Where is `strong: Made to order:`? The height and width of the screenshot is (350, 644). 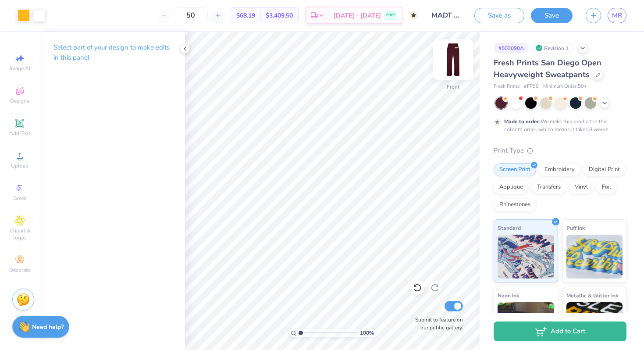
strong: Made to order: is located at coordinates (522, 122).